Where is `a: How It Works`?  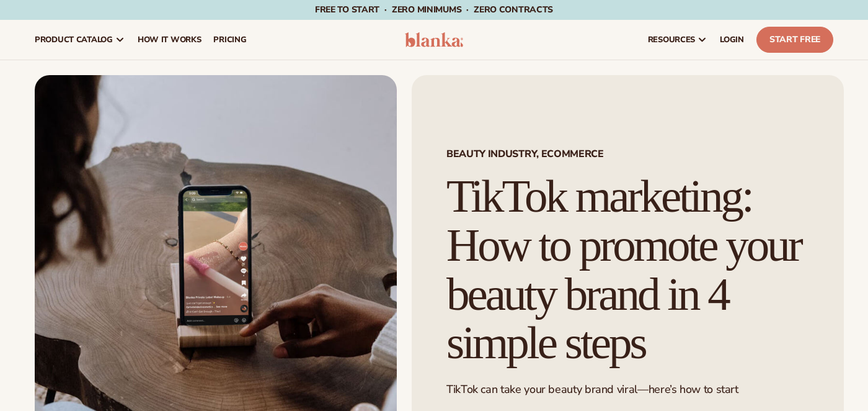 a: How It Works is located at coordinates (169, 40).